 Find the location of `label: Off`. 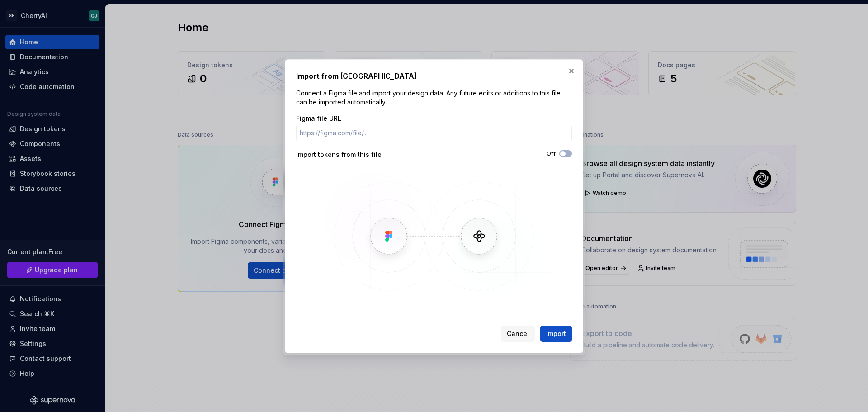

label: Off is located at coordinates (551, 154).